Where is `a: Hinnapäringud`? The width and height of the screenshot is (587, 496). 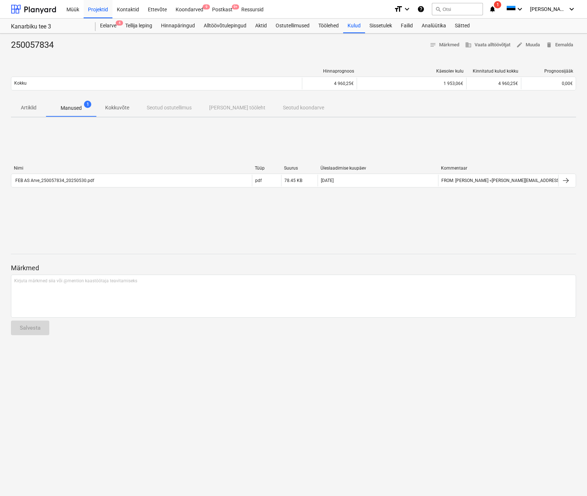 a: Hinnapäringud is located at coordinates (178, 26).